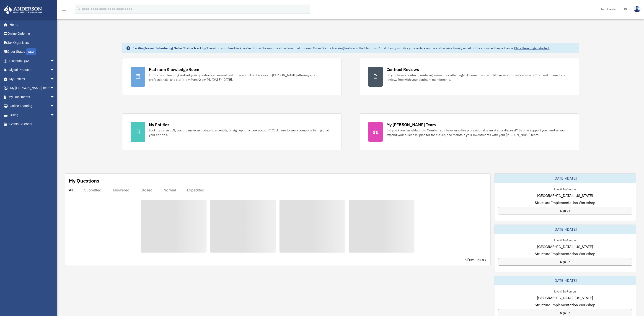  Describe the element at coordinates (402, 70) in the screenshot. I see `div: Contract Reviews` at that location.